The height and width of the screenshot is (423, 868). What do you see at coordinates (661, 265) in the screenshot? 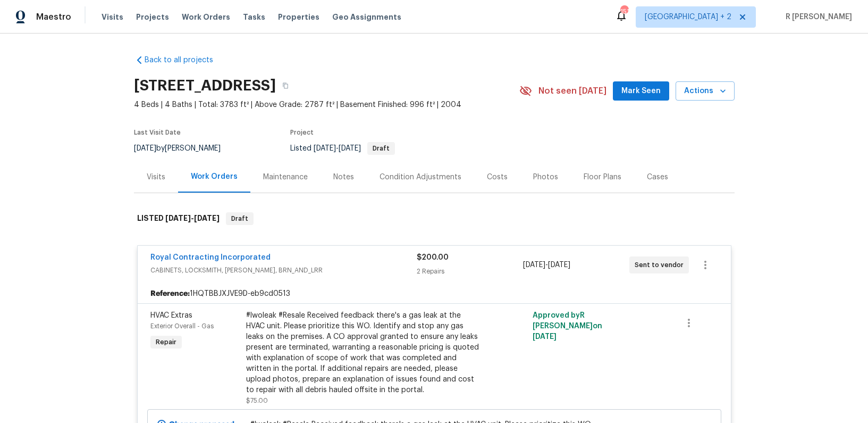
I see `span: Sent to vendor` at bounding box center [661, 265].